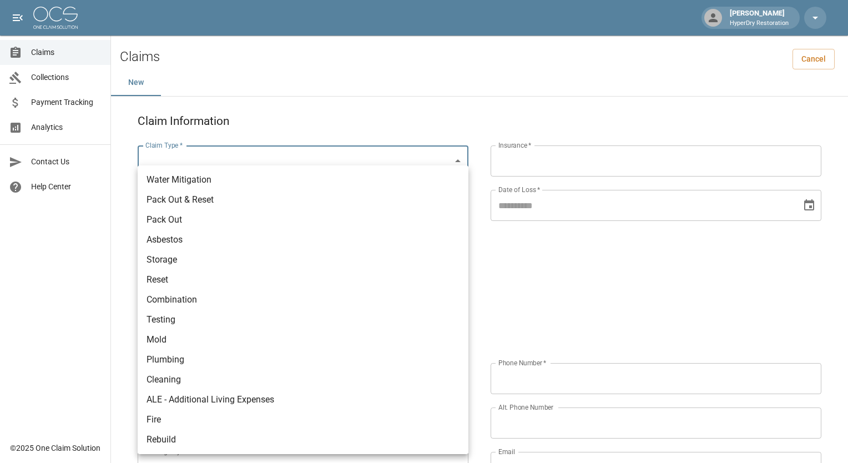 This screenshot has width=848, height=463. Describe the element at coordinates (303, 240) in the screenshot. I see `li: Asbestos` at that location.